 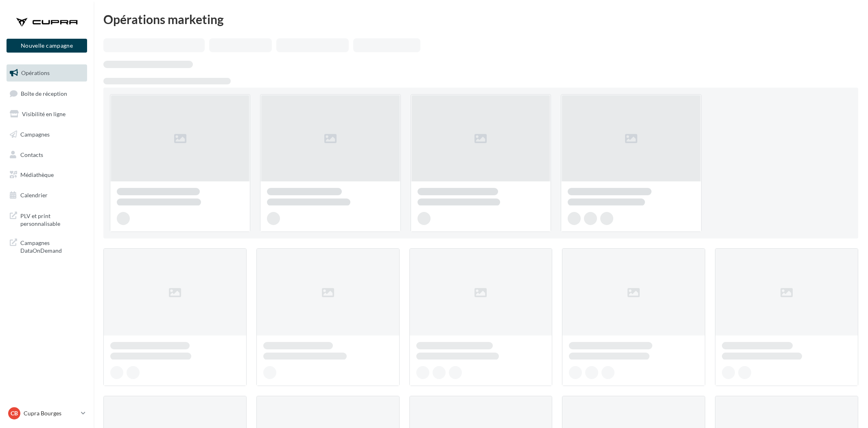 What do you see at coordinates (34, 195) in the screenshot?
I see `span: Calendrier` at bounding box center [34, 195].